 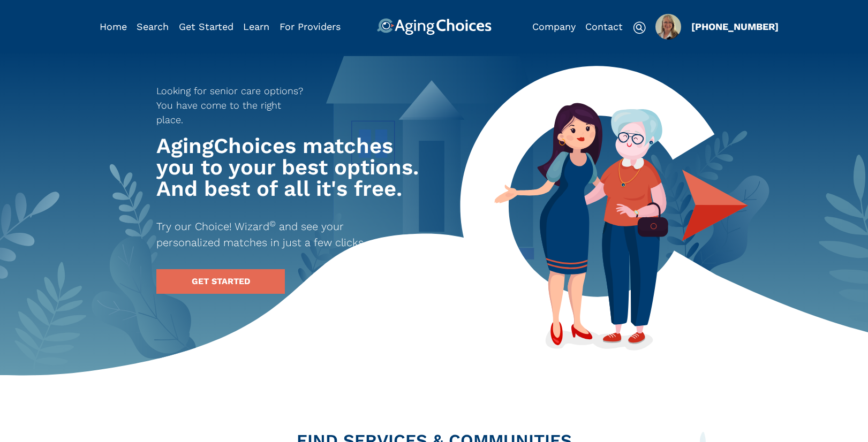 What do you see at coordinates (281, 235) in the screenshot?
I see `p: Try our Choice! Wizard and see your personalized matches in just a few clicks.` at bounding box center [281, 235].